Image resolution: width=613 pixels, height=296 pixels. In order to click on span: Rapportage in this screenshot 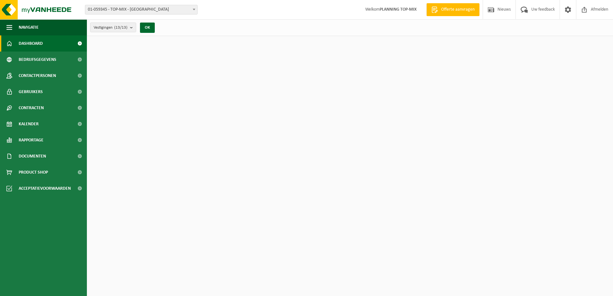, I will do `click(31, 140)`.